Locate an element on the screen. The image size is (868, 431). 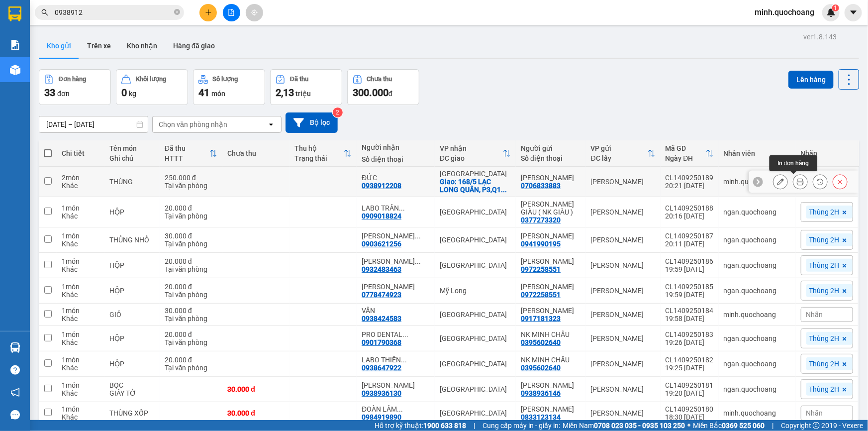
div: LÊ ĐỖ MINH THẢO is located at coordinates (395, 236).